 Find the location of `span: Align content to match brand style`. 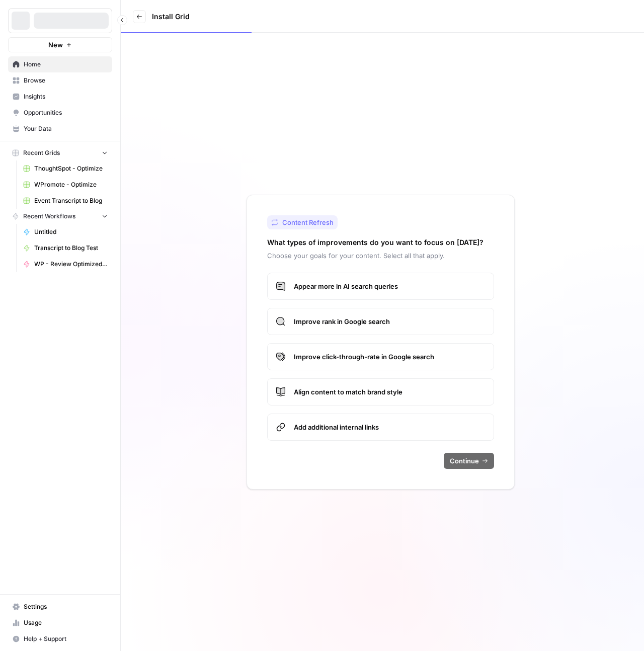

span: Align content to match brand style is located at coordinates (389, 392).